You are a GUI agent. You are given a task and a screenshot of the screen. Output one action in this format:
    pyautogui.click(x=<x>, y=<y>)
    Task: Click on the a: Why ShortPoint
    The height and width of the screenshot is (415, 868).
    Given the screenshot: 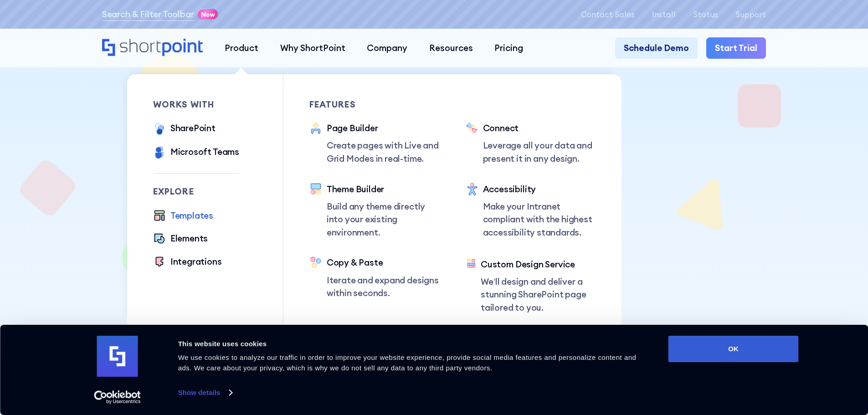 What is the action you would take?
    pyautogui.click(x=313, y=48)
    